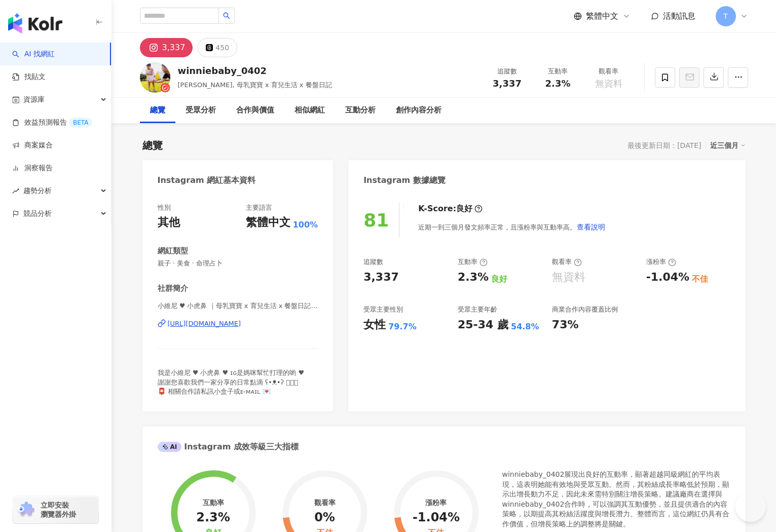 The height and width of the screenshot is (532, 776). What do you see at coordinates (525, 327) in the screenshot?
I see `div: 54.8%` at bounding box center [525, 327].